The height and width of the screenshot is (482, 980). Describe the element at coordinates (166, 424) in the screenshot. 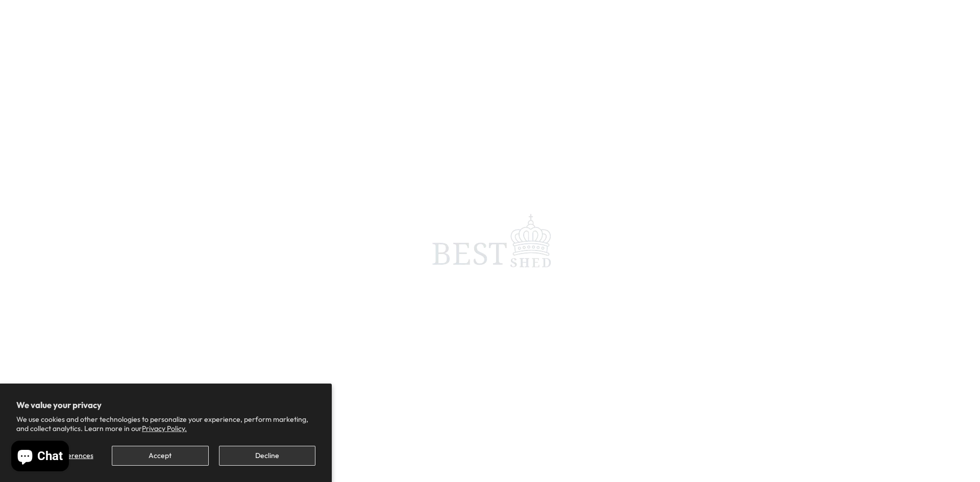

I see `p: We use cookies and other technologies to personalize your experience, perform marketing, and coll...` at that location.